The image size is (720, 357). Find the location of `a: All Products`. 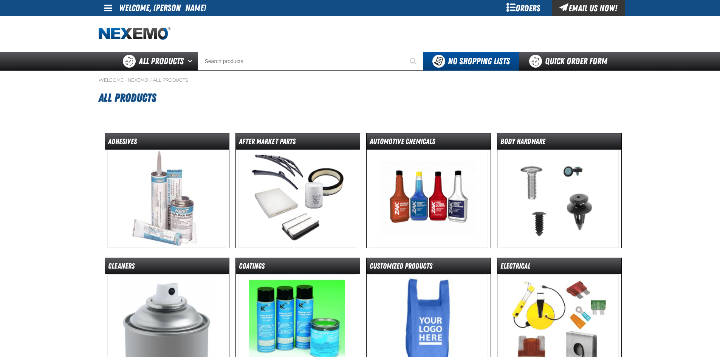

a: All Products is located at coordinates (170, 80).